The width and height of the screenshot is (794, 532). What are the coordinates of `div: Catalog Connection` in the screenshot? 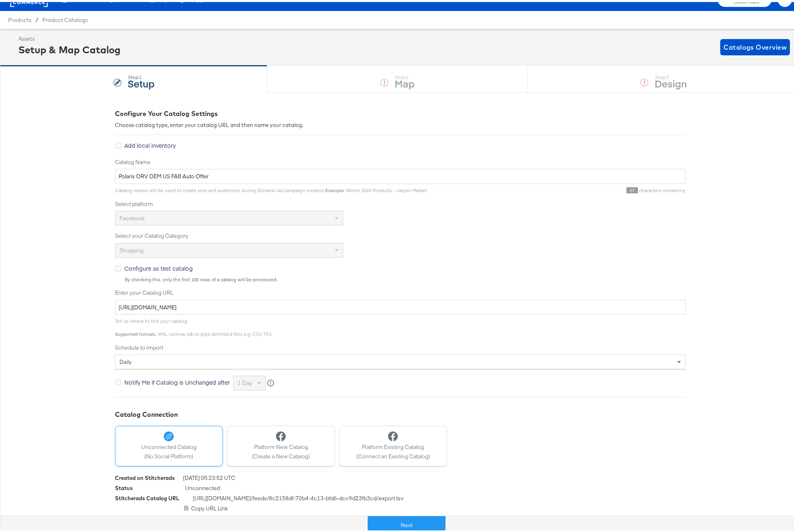 It's located at (400, 412).